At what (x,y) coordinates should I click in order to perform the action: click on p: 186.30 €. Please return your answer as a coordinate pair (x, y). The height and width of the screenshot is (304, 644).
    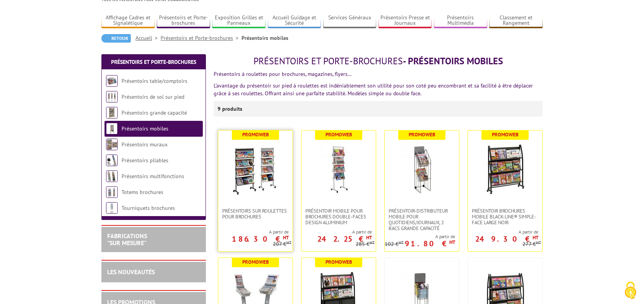
    Looking at the image, I should click on (260, 239).